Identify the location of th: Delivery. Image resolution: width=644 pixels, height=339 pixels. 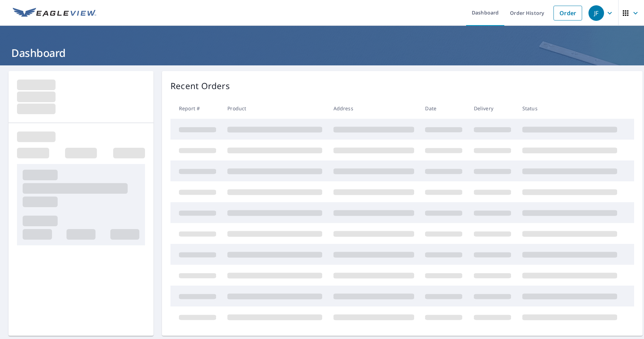
(492, 108).